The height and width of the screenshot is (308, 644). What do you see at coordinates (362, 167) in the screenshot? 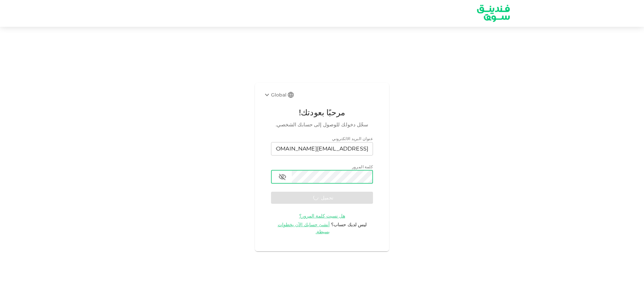
I see `span: كلمة المرور` at bounding box center [362, 167].